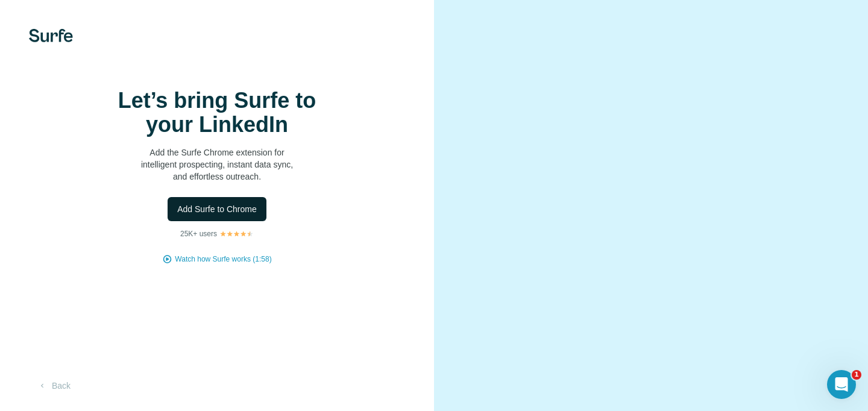 The height and width of the screenshot is (411, 868). Describe the element at coordinates (236, 233) in the screenshot. I see `img: Rating Stars` at that location.